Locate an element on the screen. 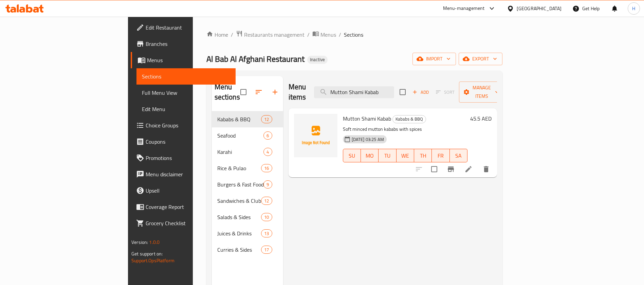 The height and width of the screenshot is (285, 644). span: Sandwiches & Clubs is located at coordinates (239, 201).